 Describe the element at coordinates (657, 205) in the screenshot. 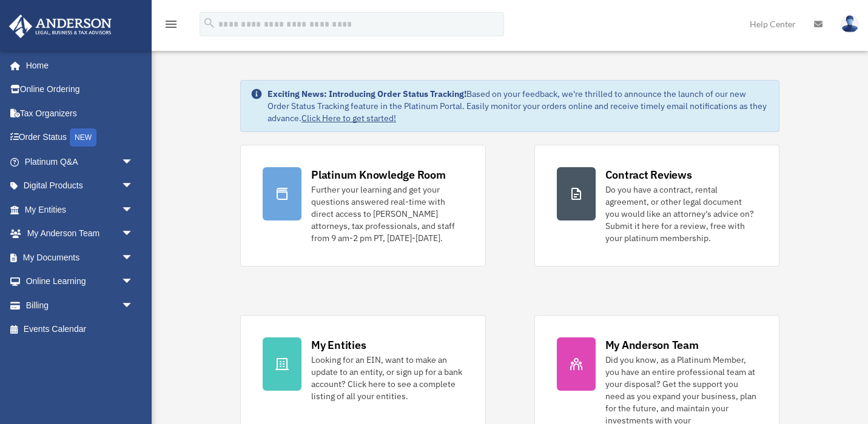

I see `a: Contract Reviews Do you have a contract, rental agreement, or other legal document you would like...` at that location.